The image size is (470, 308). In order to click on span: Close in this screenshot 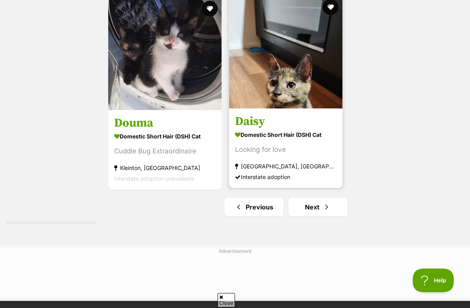, I will do `click(226, 300)`.